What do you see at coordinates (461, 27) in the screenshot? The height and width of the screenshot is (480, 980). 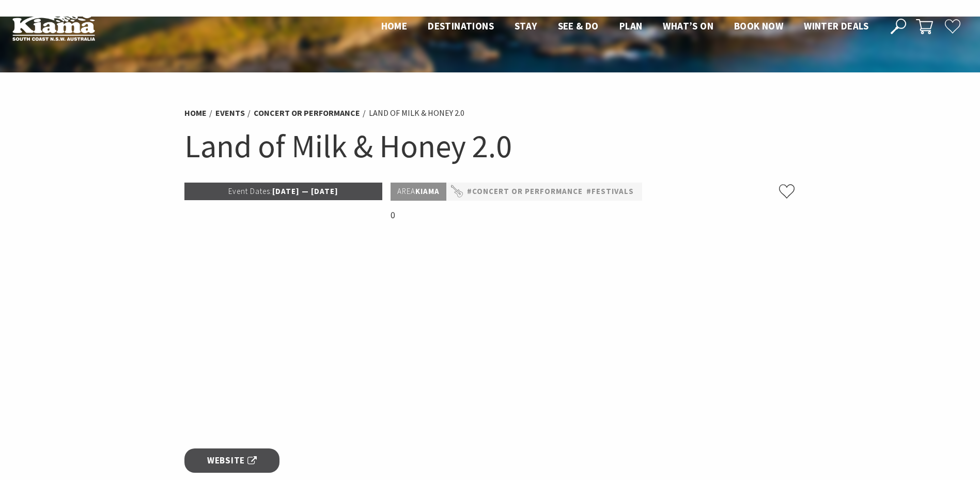 I see `a: Destinations` at bounding box center [461, 27].